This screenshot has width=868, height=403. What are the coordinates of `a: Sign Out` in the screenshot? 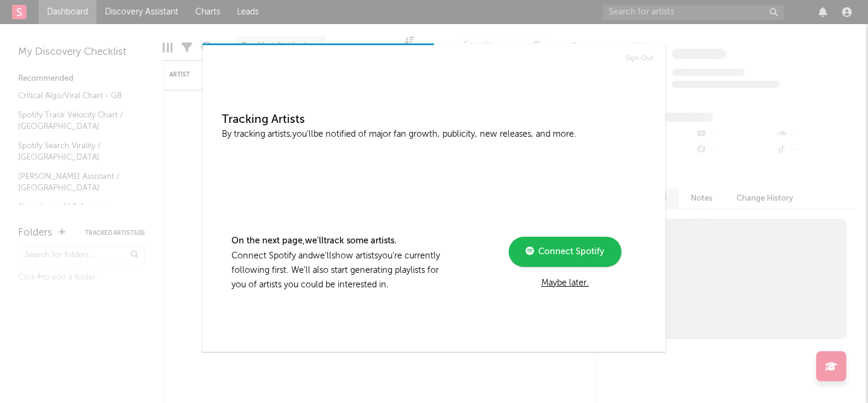 It's located at (639, 59).